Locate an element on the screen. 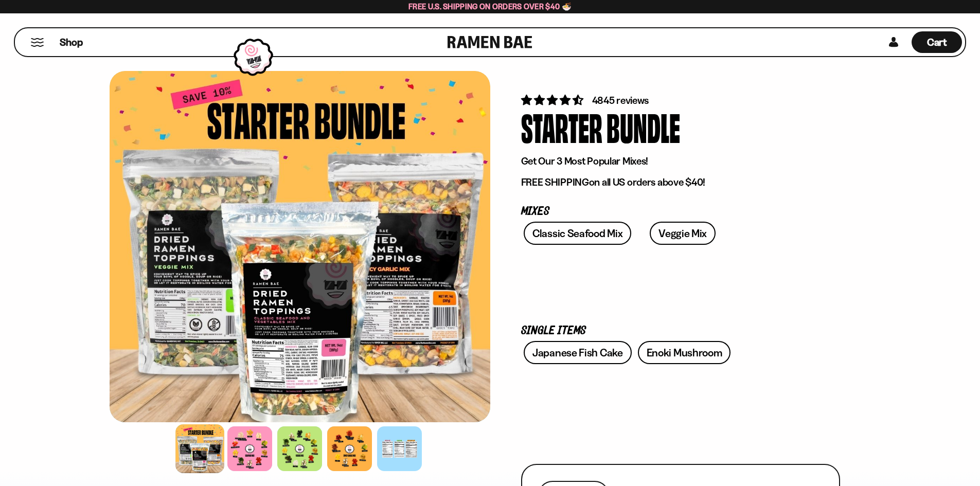  p: Single Items is located at coordinates (681, 330).